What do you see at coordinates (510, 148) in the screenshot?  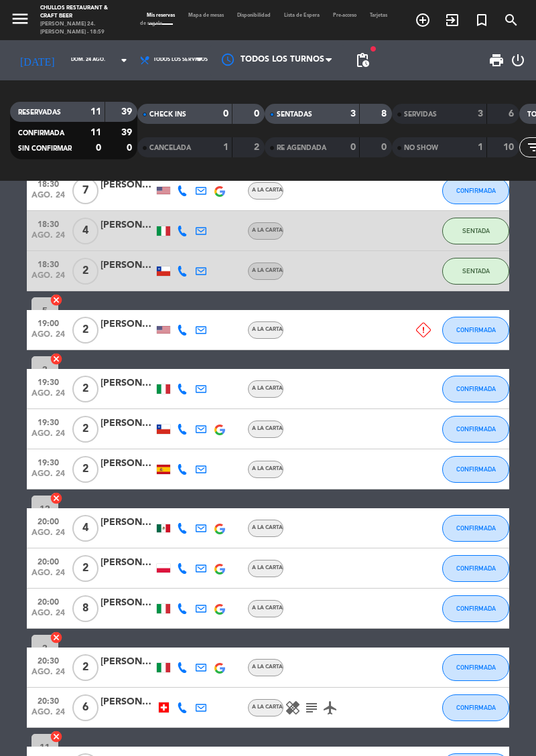 I see `strong: 10` at bounding box center [510, 148].